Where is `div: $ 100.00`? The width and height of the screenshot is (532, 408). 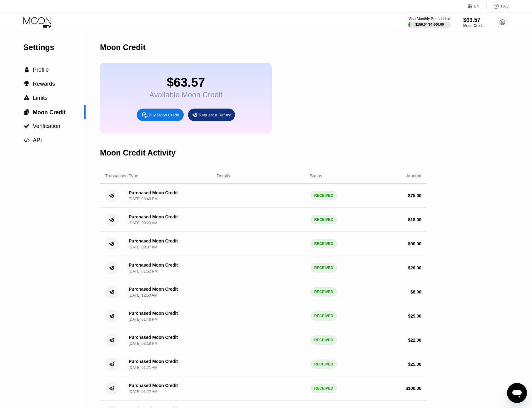 div: $ 100.00 is located at coordinates (413, 388).